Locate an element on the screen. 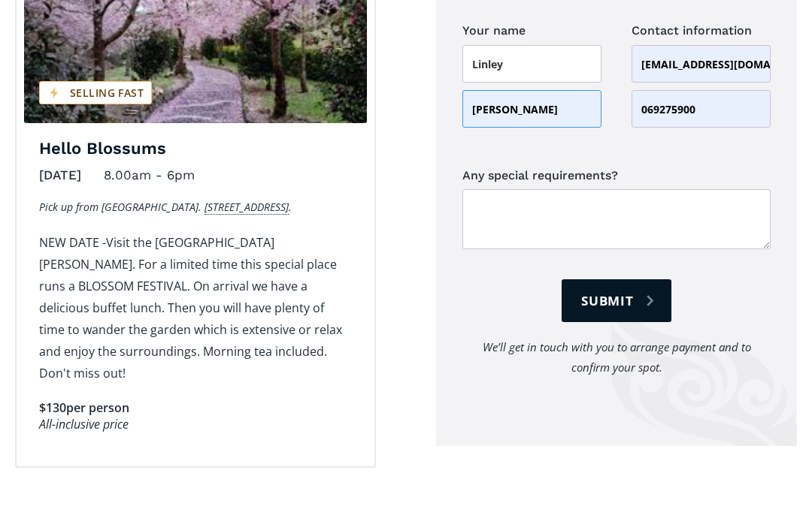  label: Any special requirements? is located at coordinates (616, 175).